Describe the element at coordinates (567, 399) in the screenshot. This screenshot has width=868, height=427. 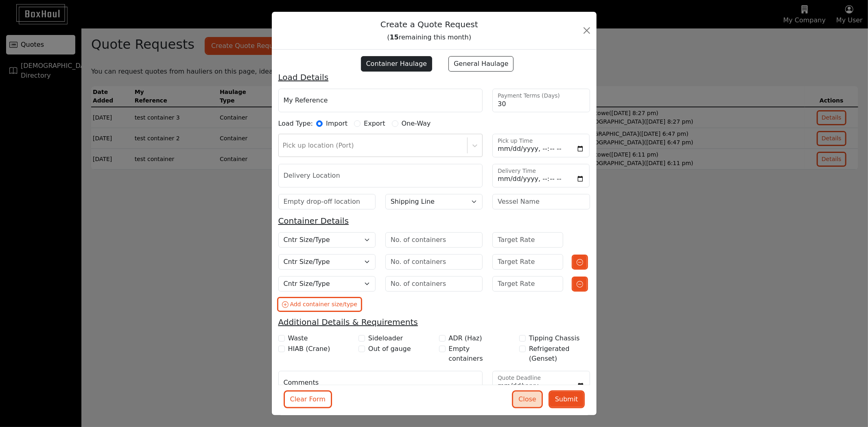
I see `button: Submit` at that location.